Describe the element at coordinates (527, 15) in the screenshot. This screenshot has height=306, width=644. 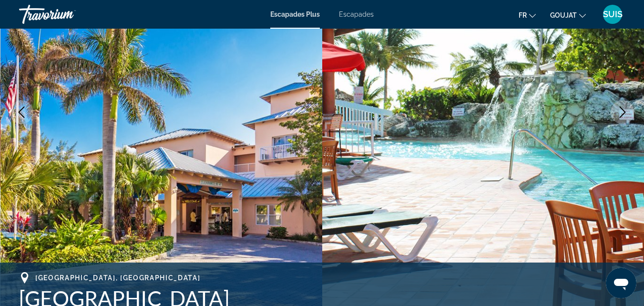
I see `button: Changer de langue` at that location.